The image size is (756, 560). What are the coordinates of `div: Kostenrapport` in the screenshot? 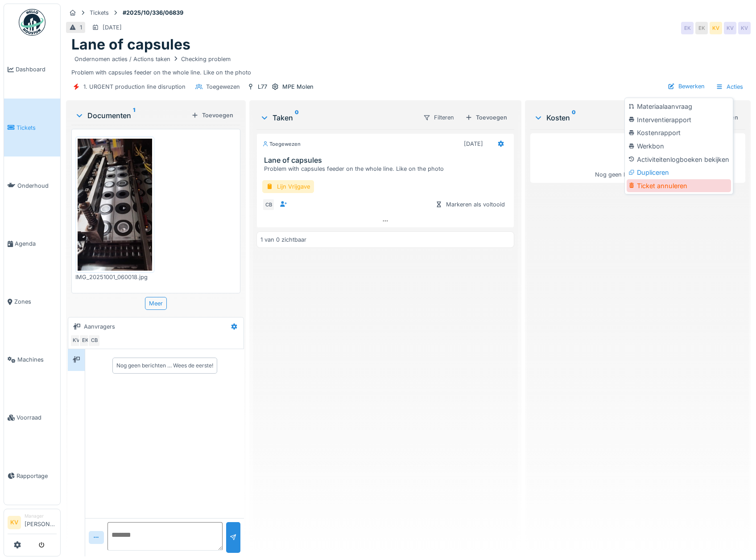 It's located at (679, 133).